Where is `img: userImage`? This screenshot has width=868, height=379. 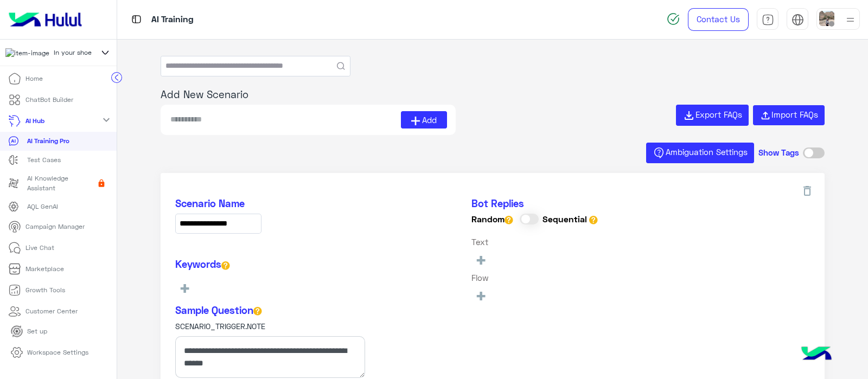 img: userImage is located at coordinates (826, 18).